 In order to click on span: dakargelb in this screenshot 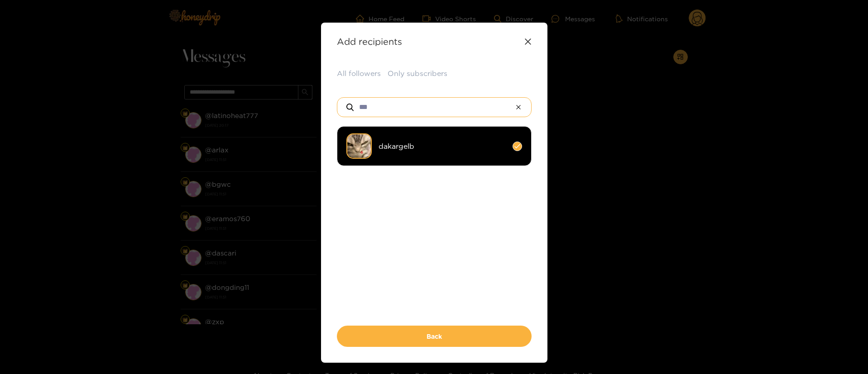, I will do `click(442, 147)`.